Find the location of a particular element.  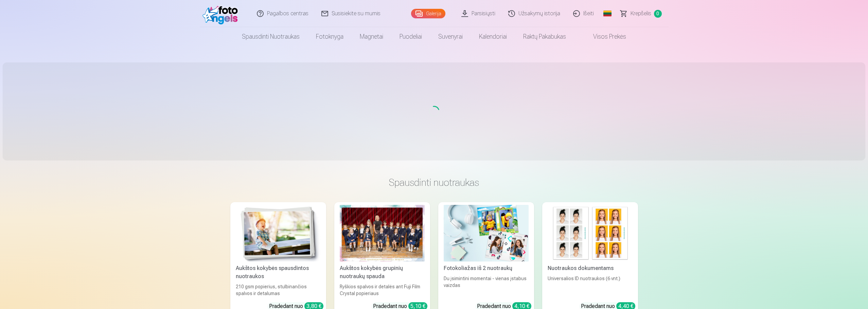

span: Krepšelis is located at coordinates (641, 13).